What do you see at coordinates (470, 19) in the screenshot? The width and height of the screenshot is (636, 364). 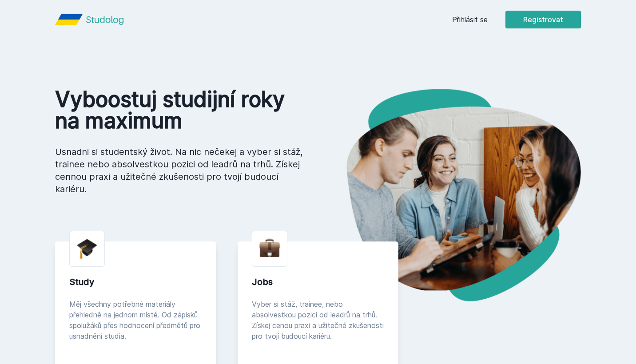 I see `a: Přihlásit se` at bounding box center [470, 19].